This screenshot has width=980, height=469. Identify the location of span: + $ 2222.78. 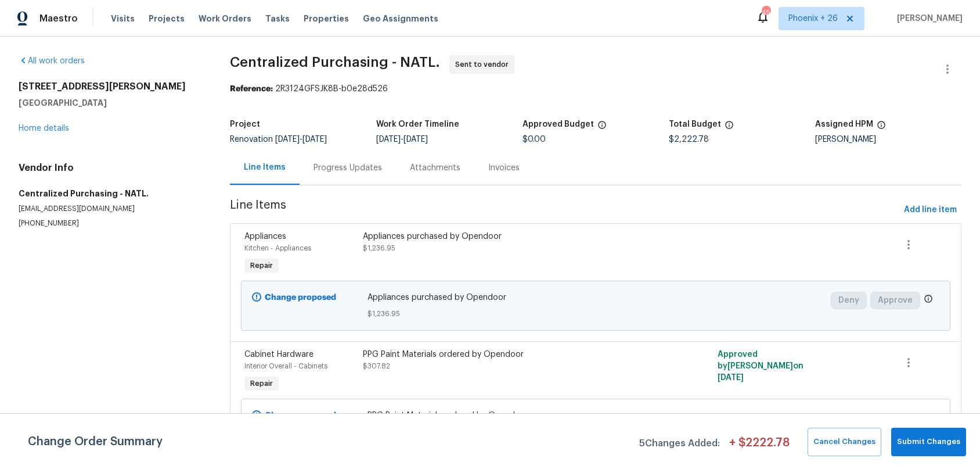
(760, 446).